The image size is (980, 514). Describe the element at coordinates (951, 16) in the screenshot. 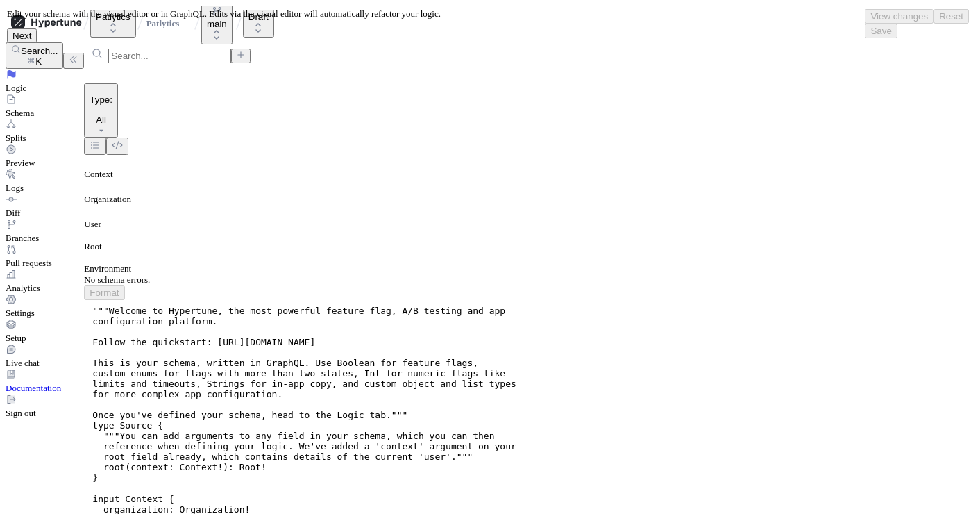

I see `span: Reset` at that location.